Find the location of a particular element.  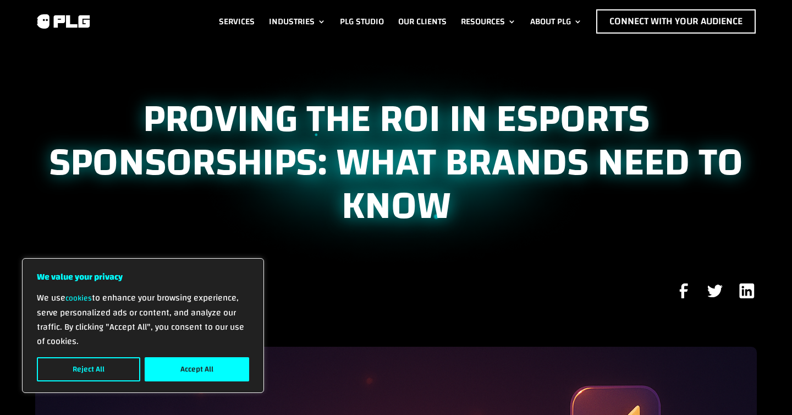

a: cookies is located at coordinates (79, 298).